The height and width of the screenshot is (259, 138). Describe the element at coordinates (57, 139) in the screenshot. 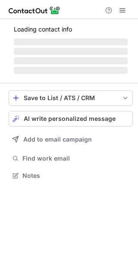

I see `span: Add to email campaign` at that location.